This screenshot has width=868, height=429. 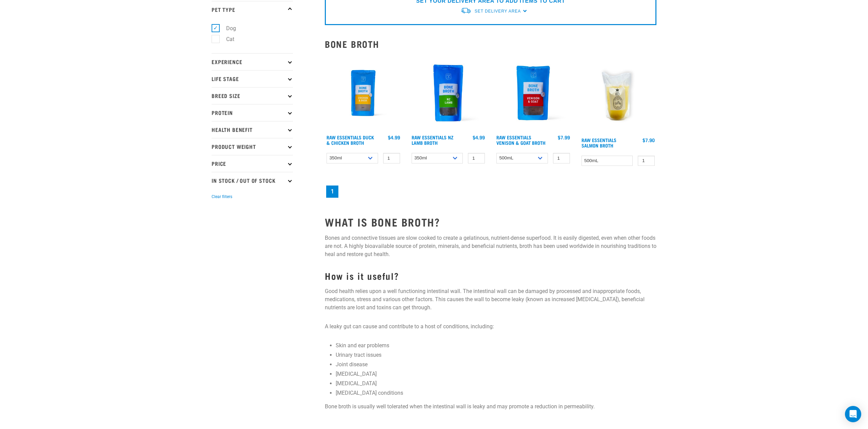 I want to click on p: In Stock / Out Of Stock, so click(x=253, y=180).